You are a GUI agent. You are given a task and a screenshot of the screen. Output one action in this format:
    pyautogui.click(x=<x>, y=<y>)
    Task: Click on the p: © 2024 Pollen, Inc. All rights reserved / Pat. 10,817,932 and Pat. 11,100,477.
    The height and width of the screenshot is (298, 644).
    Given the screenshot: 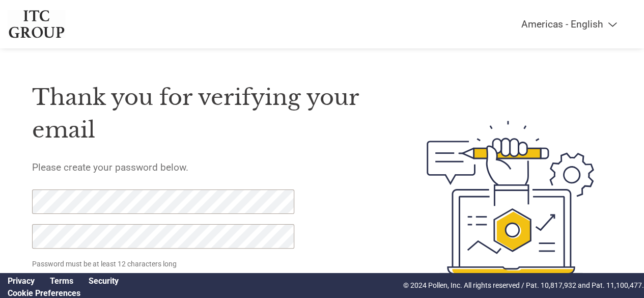 What is the action you would take?
    pyautogui.click(x=523, y=285)
    